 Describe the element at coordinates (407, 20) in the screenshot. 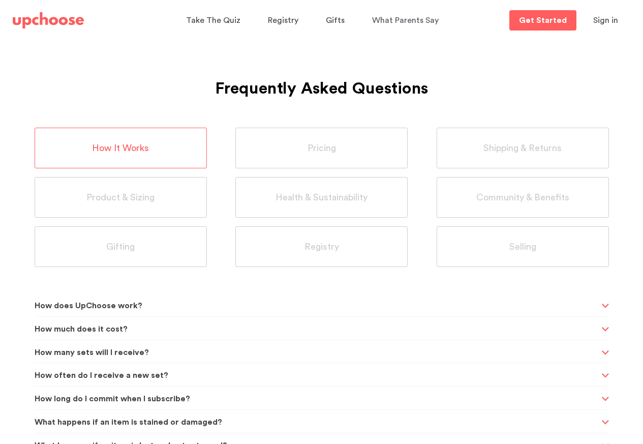

I see `a: What Parents Say` at that location.